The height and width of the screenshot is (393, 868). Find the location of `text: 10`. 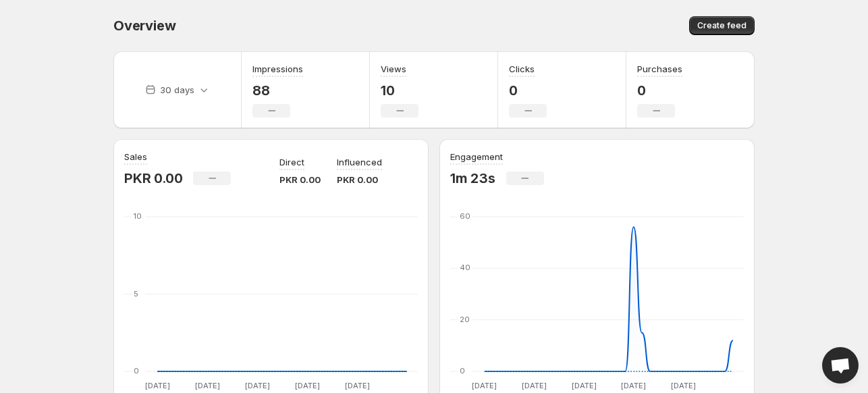

text: 10 is located at coordinates (137, 216).